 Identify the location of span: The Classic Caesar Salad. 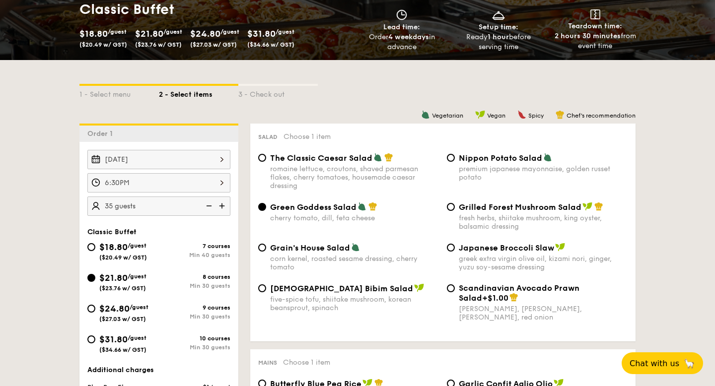
(321, 158).